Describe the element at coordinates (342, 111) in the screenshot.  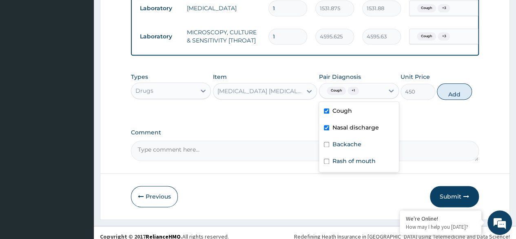
I see `label: Cough` at that location.